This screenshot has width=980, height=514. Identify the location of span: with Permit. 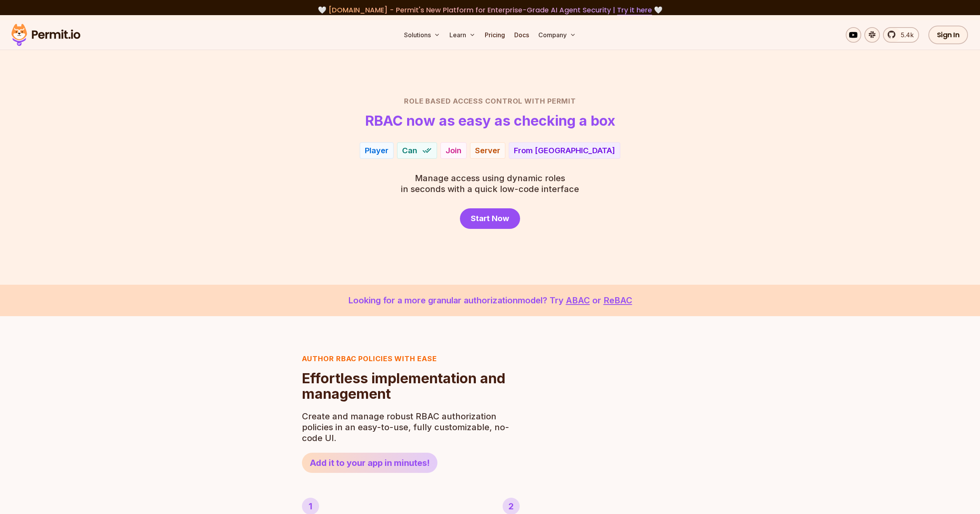
(550, 102).